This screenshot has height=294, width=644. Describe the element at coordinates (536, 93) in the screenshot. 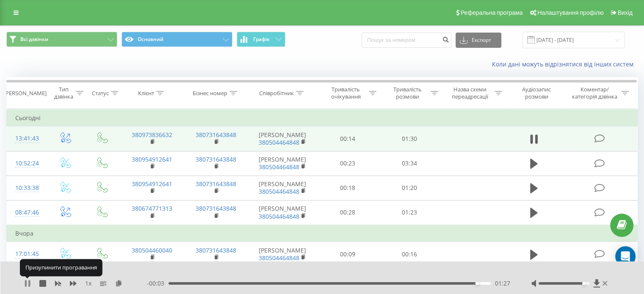

I see `div: Аудіозапис розмови` at that location.